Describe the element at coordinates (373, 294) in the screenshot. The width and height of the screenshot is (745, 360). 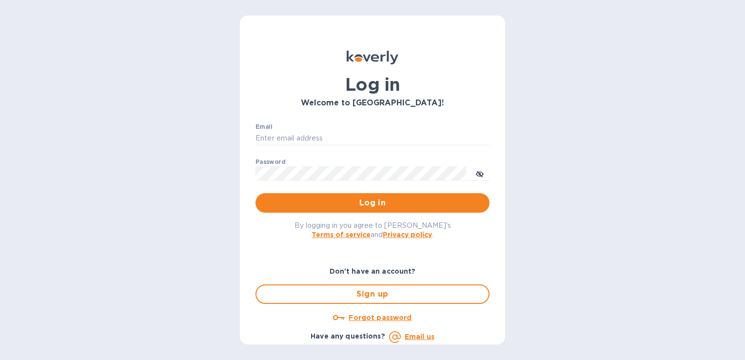
I see `button: Sign up` at that location.